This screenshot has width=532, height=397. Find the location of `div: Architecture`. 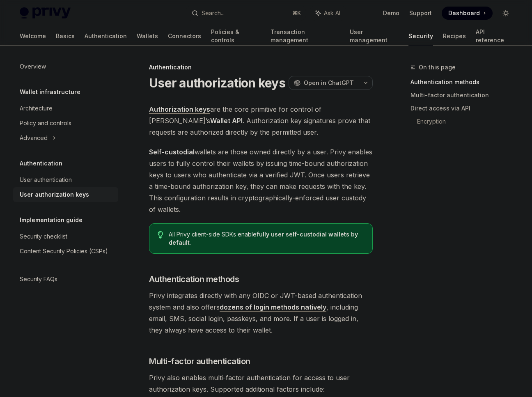

div: Architecture is located at coordinates (36, 108).